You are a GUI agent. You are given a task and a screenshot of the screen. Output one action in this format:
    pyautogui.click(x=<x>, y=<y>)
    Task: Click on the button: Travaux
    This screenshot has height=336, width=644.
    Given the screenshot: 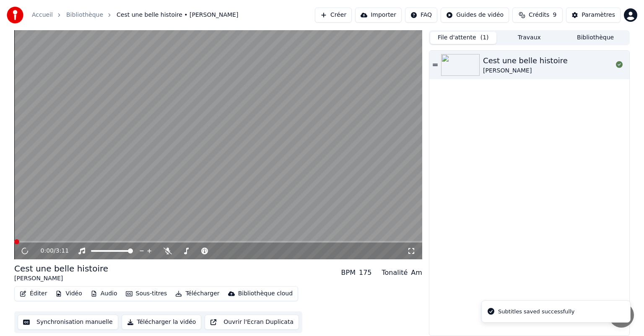 What is the action you would take?
    pyautogui.click(x=530, y=38)
    